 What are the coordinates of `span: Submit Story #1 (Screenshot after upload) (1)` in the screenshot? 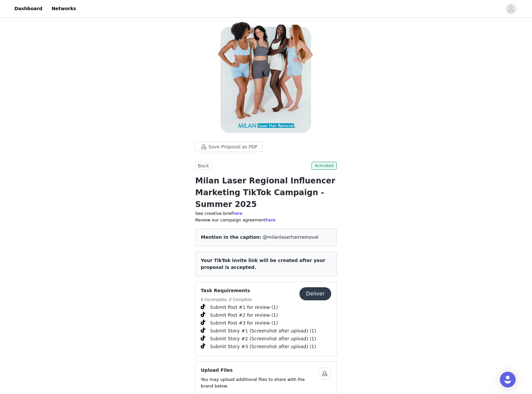 It's located at (263, 331).